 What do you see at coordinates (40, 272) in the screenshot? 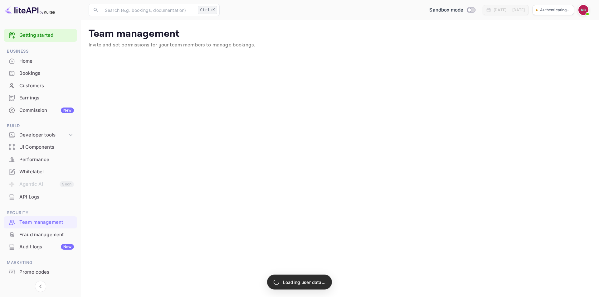
I see `a: Promo codes` at bounding box center [40, 272].